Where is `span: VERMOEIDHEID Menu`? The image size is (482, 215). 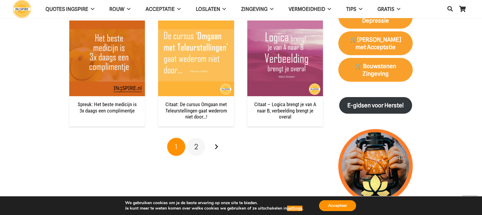 span: VERMOEIDHEID Menu is located at coordinates (328, 9).